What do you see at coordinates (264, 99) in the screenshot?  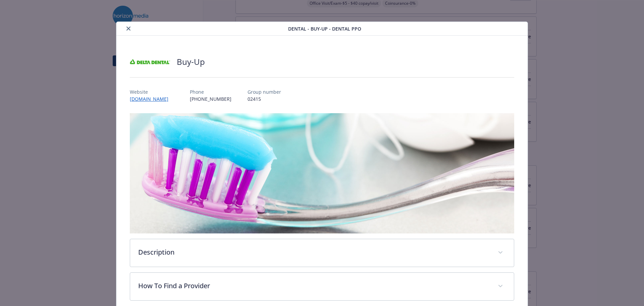 I see `p: 02415` at bounding box center [264, 99].